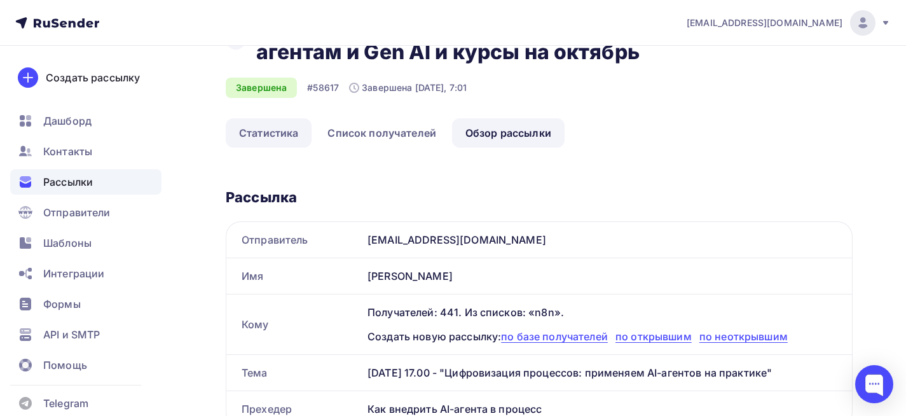  I want to click on a: Список получателей, so click(382, 133).